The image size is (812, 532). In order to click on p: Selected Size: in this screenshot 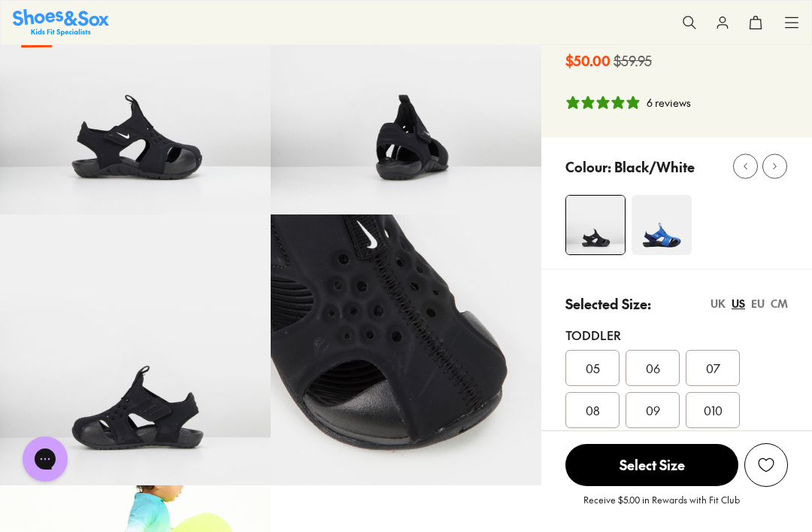, I will do `click(608, 303)`.